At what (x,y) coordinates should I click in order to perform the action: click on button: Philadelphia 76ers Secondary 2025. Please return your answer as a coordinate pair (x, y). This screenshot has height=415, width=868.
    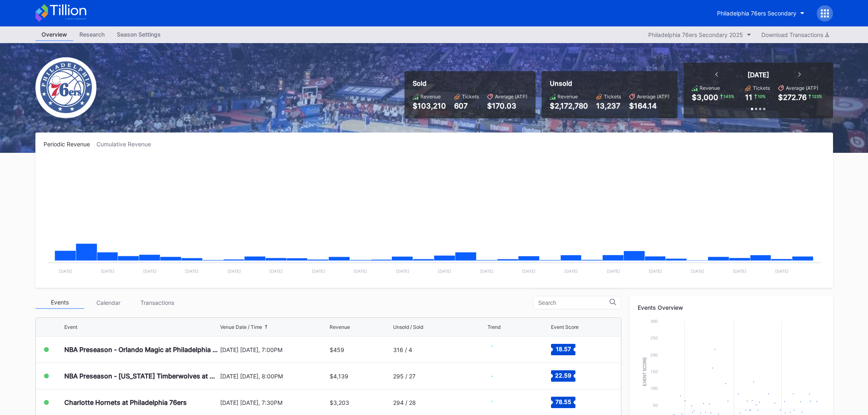
    Looking at the image, I should click on (700, 35).